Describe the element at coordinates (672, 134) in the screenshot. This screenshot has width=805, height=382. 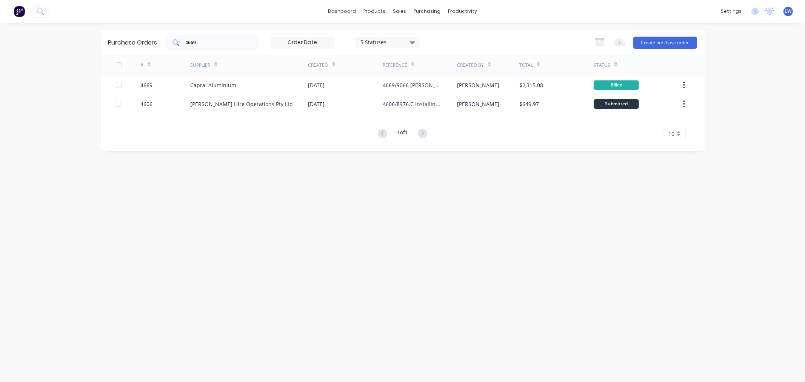
I see `span: 10` at that location.